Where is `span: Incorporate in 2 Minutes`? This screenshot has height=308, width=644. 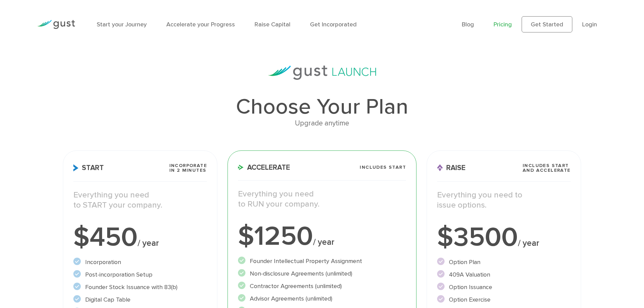 span: Incorporate in 2 Minutes is located at coordinates (188, 168).